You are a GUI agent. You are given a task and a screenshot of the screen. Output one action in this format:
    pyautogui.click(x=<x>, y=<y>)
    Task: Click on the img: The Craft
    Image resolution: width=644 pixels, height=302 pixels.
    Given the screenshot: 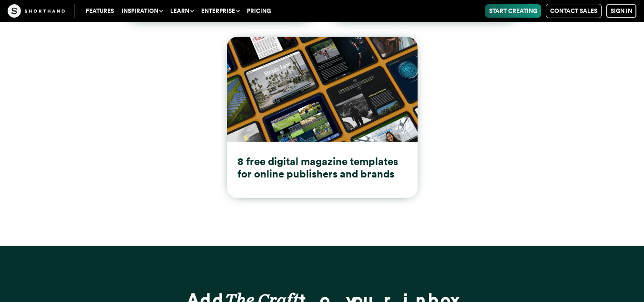 What is the action you would take?
    pyautogui.click(x=36, y=11)
    